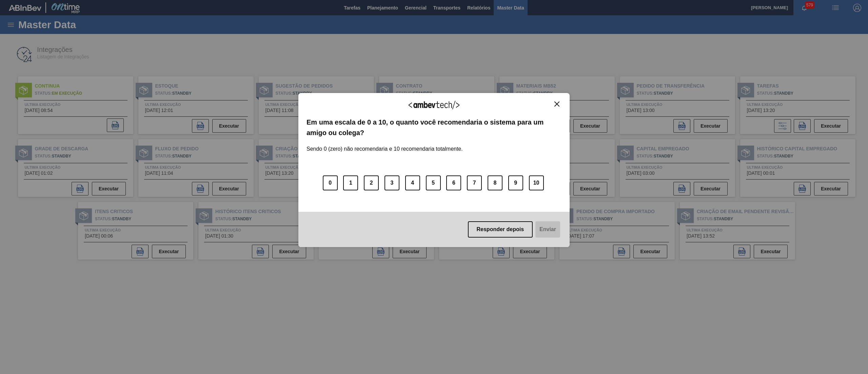 Image resolution: width=868 pixels, height=374 pixels. Describe the element at coordinates (557, 104) in the screenshot. I see `button: Close` at that location.